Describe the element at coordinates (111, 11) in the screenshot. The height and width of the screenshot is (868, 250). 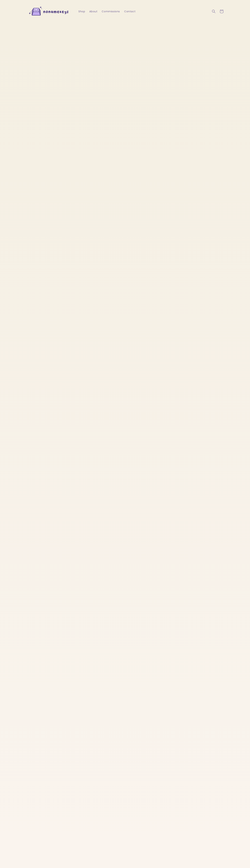
I see `a: Commissions` at that location.